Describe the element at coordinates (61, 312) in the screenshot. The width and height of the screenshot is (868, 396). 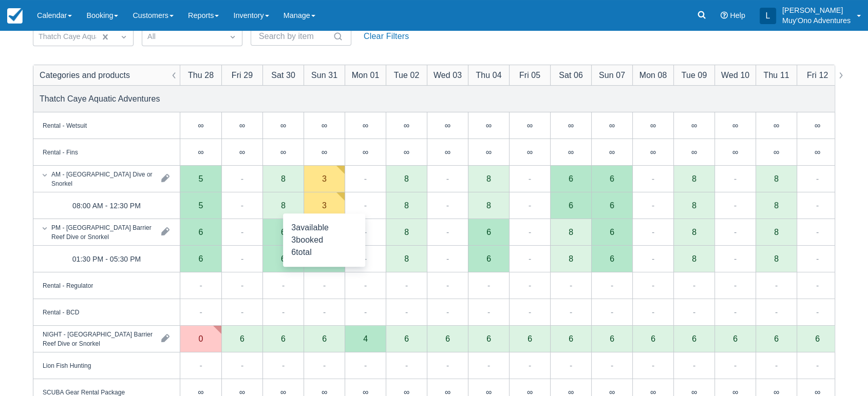
I see `div: Rental - BCD` at that location.